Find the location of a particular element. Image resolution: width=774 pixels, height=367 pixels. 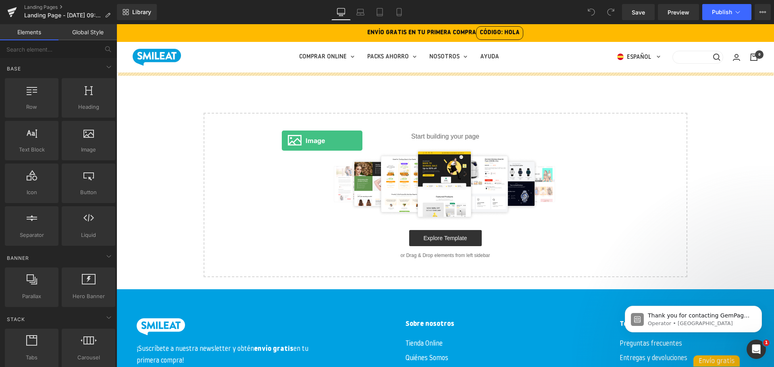

span: Library is located at coordinates (142, 12).